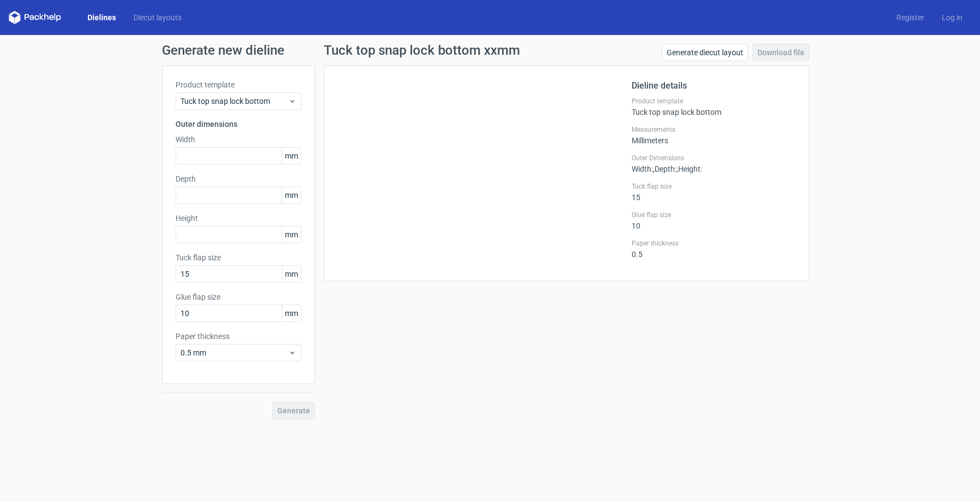 This screenshot has height=502, width=980. Describe the element at coordinates (642, 169) in the screenshot. I see `span: Width :` at that location.